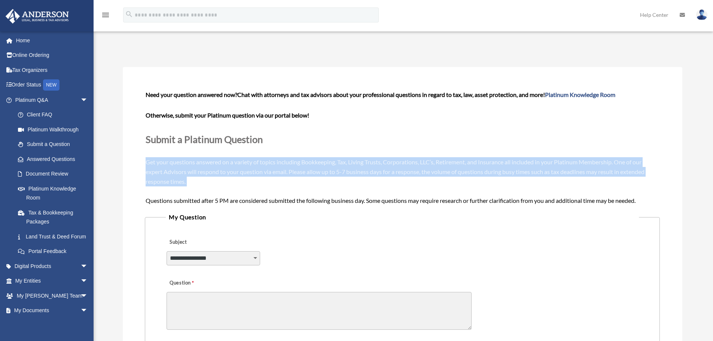 This screenshot has width=713, height=341. What do you see at coordinates (52, 85) in the screenshot?
I see `a: Order StatusNEW` at bounding box center [52, 85].